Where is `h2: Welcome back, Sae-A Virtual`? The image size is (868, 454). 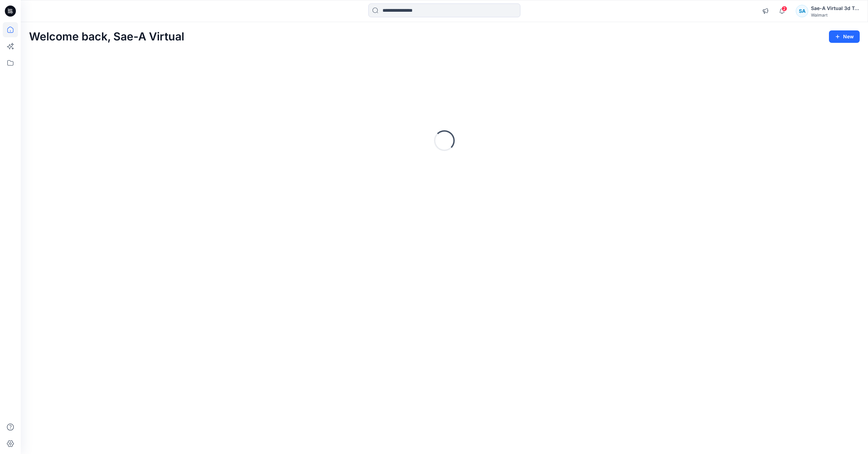
h2: Welcome back, Sae-A Virtual is located at coordinates (106, 36).